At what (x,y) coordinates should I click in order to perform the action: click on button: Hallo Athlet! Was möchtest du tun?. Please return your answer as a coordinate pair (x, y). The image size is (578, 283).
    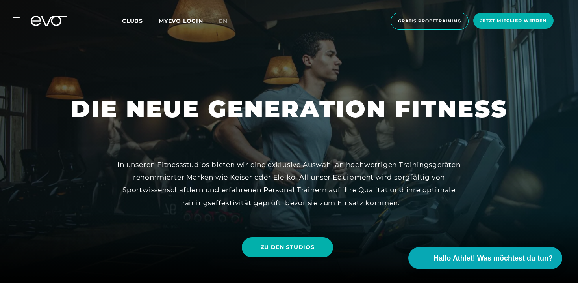
    Looking at the image, I should click on (485, 258).